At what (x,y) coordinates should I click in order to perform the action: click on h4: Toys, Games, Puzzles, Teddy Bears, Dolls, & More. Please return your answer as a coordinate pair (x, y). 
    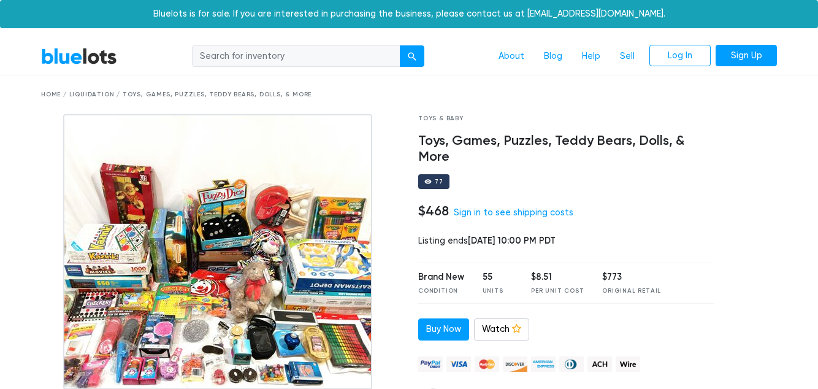
    Looking at the image, I should click on (566, 149).